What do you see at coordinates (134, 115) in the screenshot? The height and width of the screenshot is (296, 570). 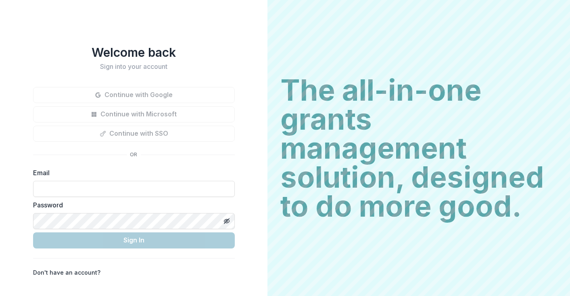 I see `button: Continue with Microsoft` at bounding box center [134, 115].